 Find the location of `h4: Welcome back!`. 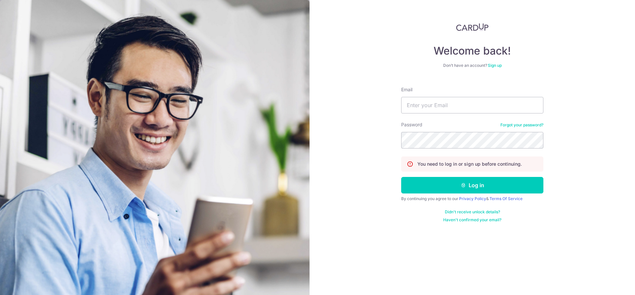

h4: Welcome back! is located at coordinates (472, 51).